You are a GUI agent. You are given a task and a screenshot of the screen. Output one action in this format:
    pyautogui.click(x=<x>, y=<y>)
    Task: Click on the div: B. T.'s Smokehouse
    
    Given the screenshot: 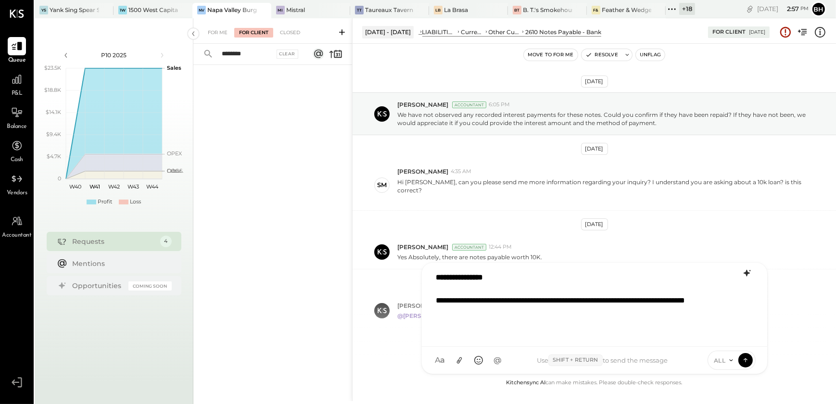 What is the action you would take?
    pyautogui.click(x=547, y=10)
    